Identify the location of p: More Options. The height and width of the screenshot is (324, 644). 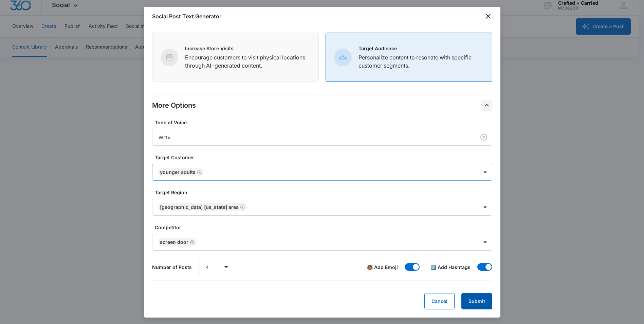
(174, 105).